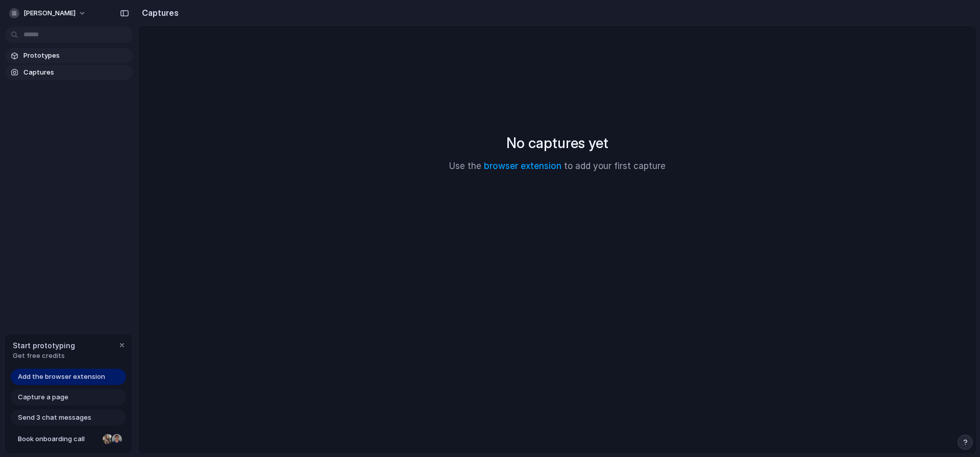  Describe the element at coordinates (76, 73) in the screenshot. I see `span: Captures` at that location.